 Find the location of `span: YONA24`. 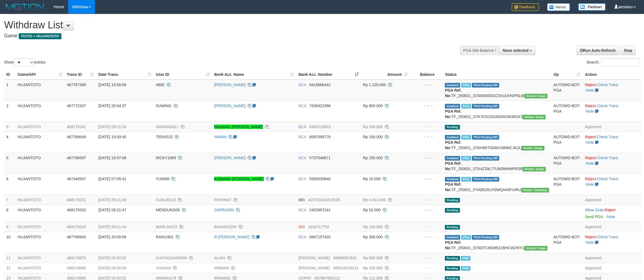

span: YONA24 is located at coordinates (163, 268).